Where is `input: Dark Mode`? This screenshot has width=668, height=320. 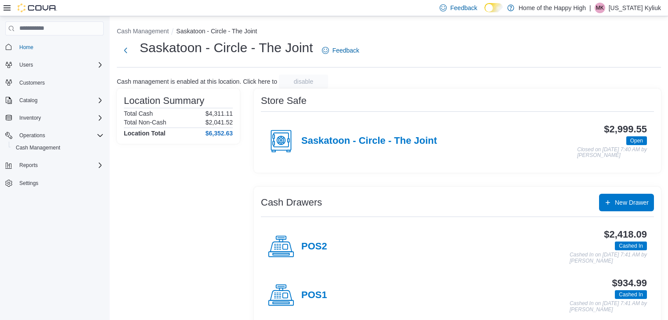 input: Dark Mode is located at coordinates (493, 7).